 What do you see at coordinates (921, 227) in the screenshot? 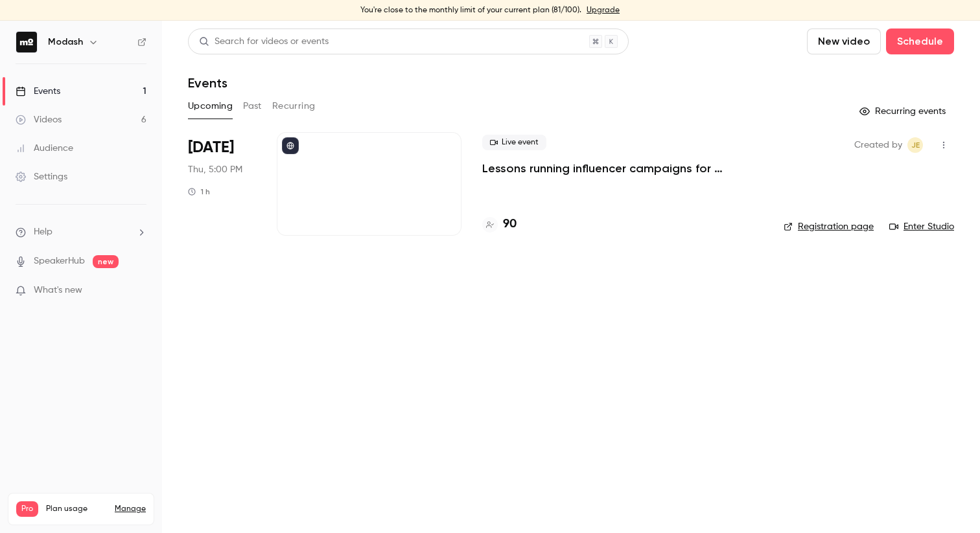
I see `a: Enter Studio` at bounding box center [921, 227].